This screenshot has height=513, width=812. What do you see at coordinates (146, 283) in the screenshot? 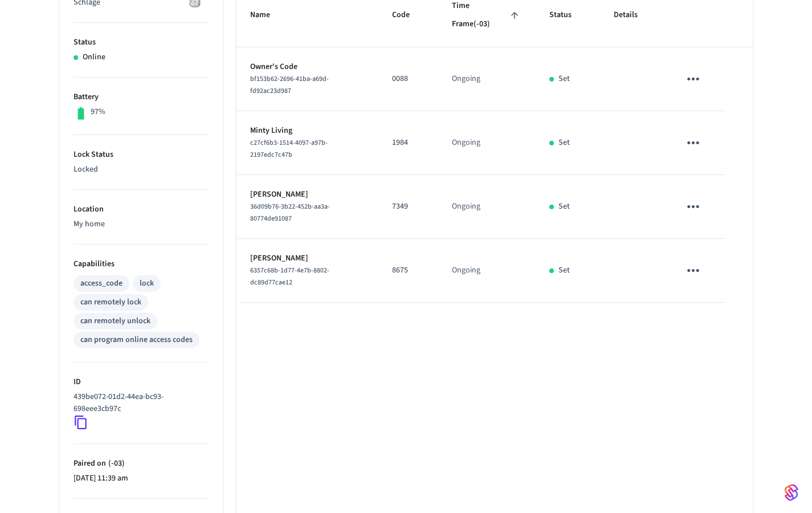
I see `div: lock` at bounding box center [146, 283].